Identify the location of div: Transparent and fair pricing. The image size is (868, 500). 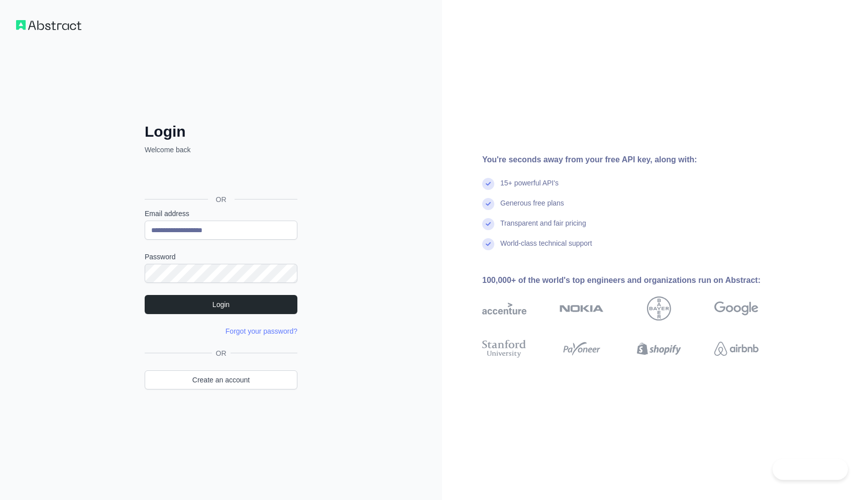
(543, 228).